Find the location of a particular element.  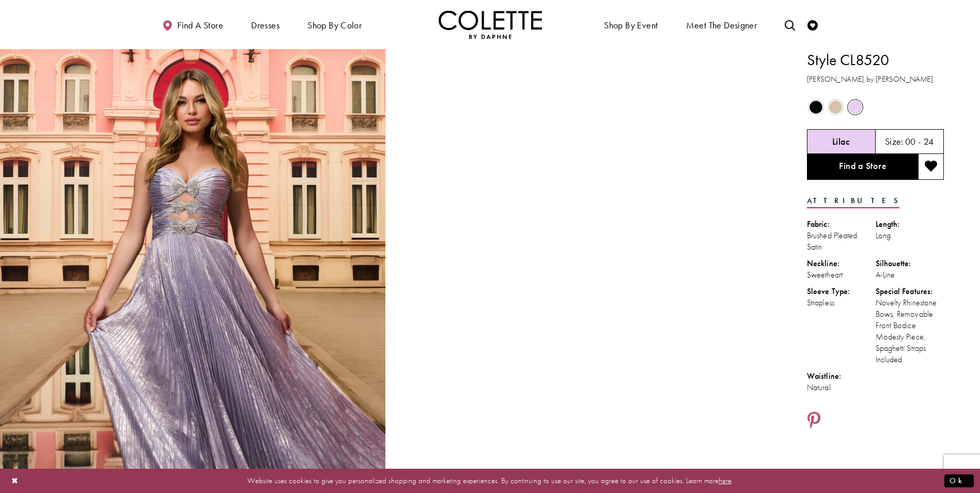

button: Close Dialog is located at coordinates (15, 480).